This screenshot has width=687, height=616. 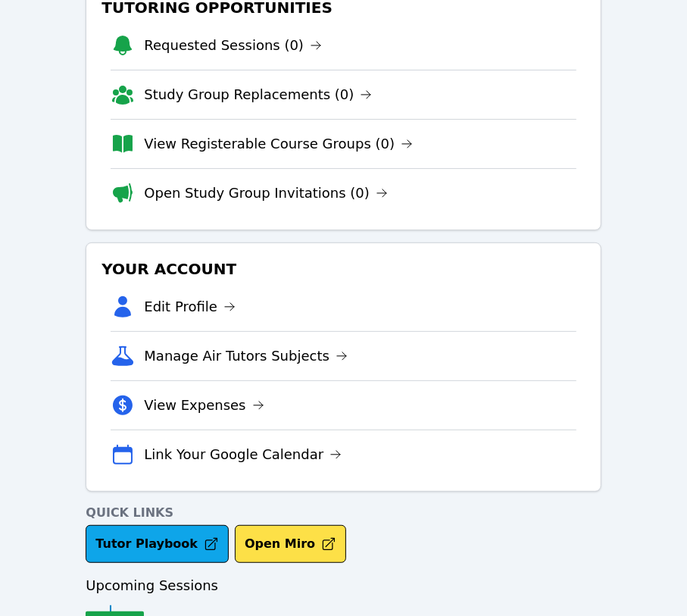 I want to click on a: Manage Air Tutors Subjects, so click(x=245, y=356).